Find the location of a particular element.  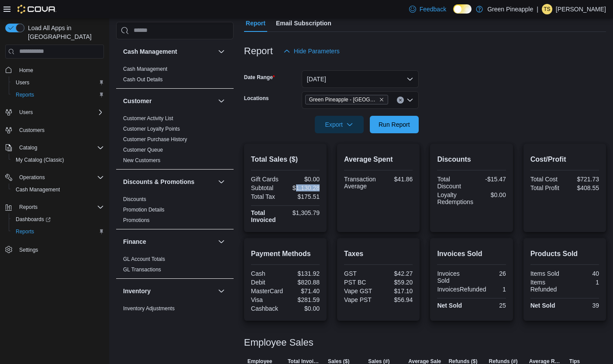

div: 26 is located at coordinates (490, 274).